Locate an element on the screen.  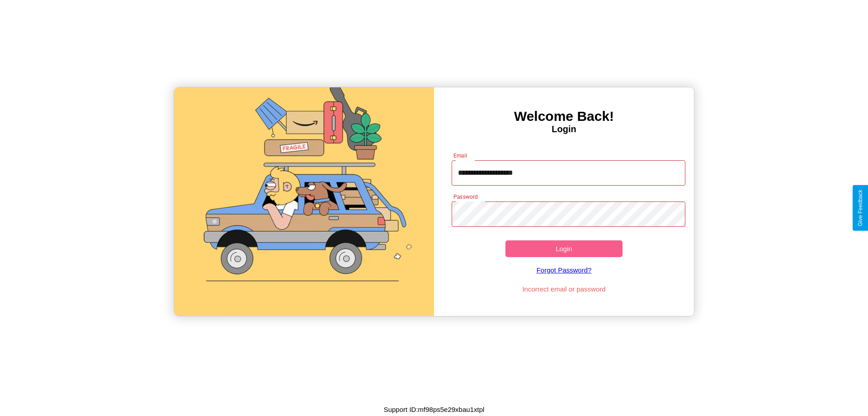
p: Incorrect email or password is located at coordinates (564, 289).